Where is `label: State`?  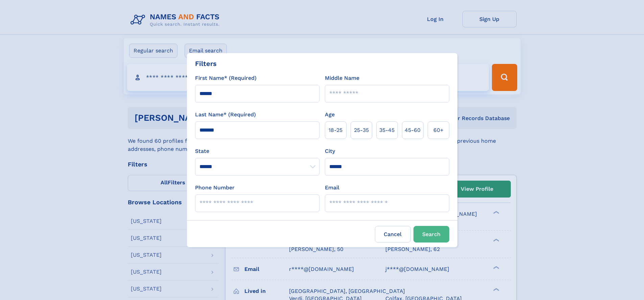
label: State is located at coordinates (257, 151).